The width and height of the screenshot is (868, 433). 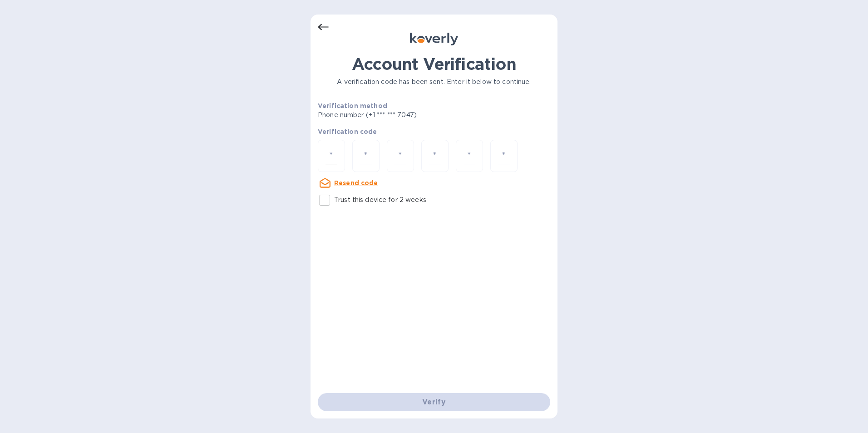 I want to click on p: A verification code has been sent. Enter it below to continue., so click(x=434, y=82).